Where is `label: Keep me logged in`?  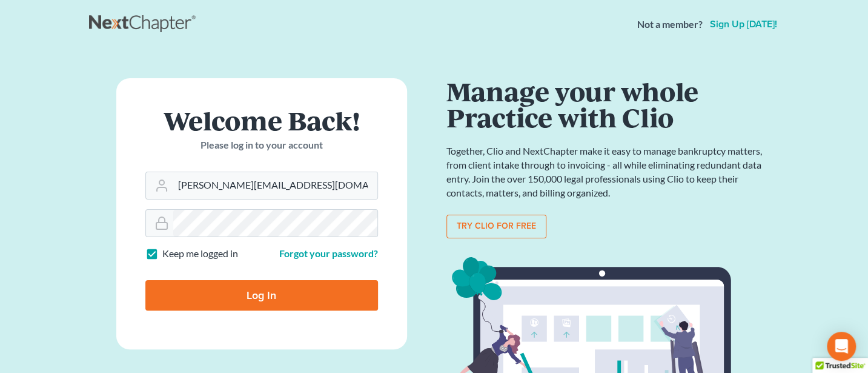
label: Keep me logged in is located at coordinates (200, 254).